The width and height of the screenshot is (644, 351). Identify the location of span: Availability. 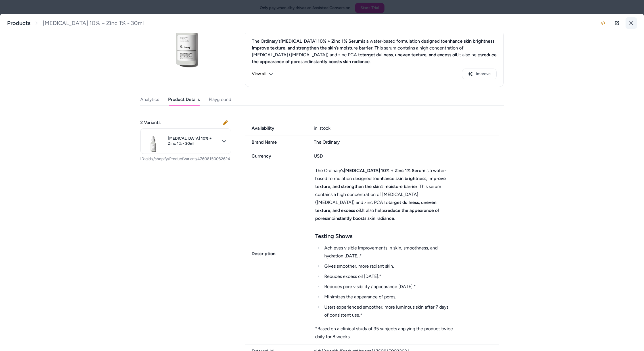
(276, 128).